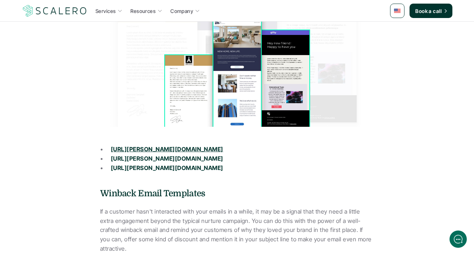 This screenshot has width=474, height=255. What do you see at coordinates (431, 11) in the screenshot?
I see `a: Book a call` at bounding box center [431, 11].